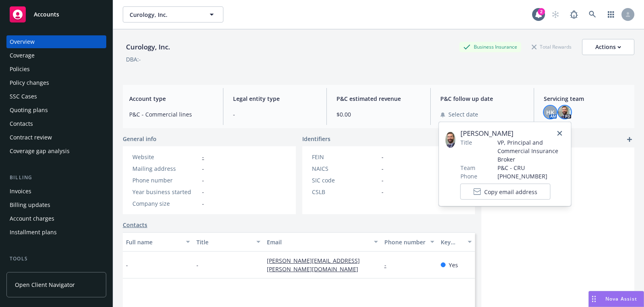 This screenshot has width=644, height=307. What do you see at coordinates (173, 14) in the screenshot?
I see `button: Curology, Inc.` at bounding box center [173, 14].